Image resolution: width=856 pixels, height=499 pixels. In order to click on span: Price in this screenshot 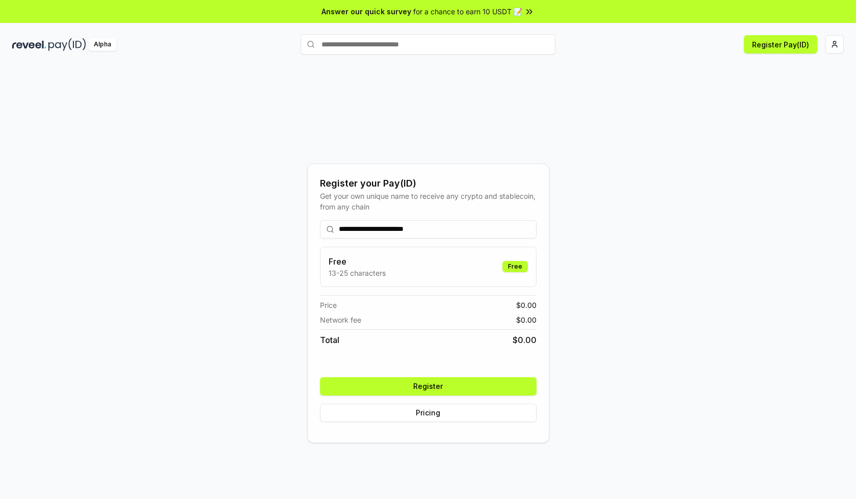, I will do `click(328, 305)`.